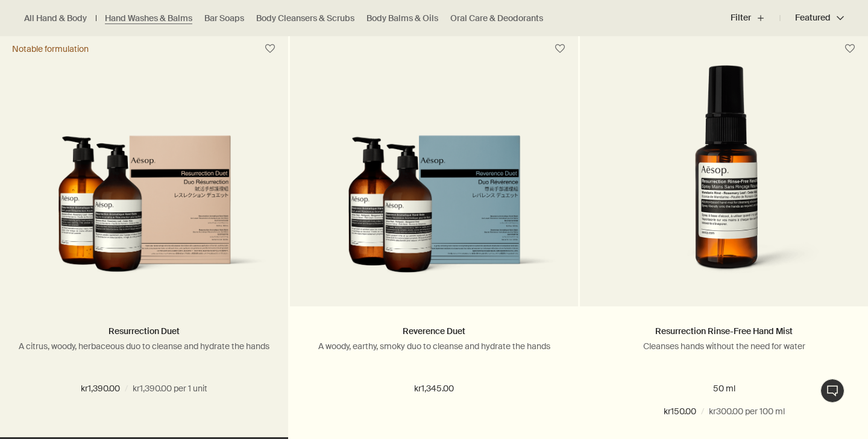 The image size is (868, 439). What do you see at coordinates (755, 18) in the screenshot?
I see `button: Filter` at bounding box center [755, 18].